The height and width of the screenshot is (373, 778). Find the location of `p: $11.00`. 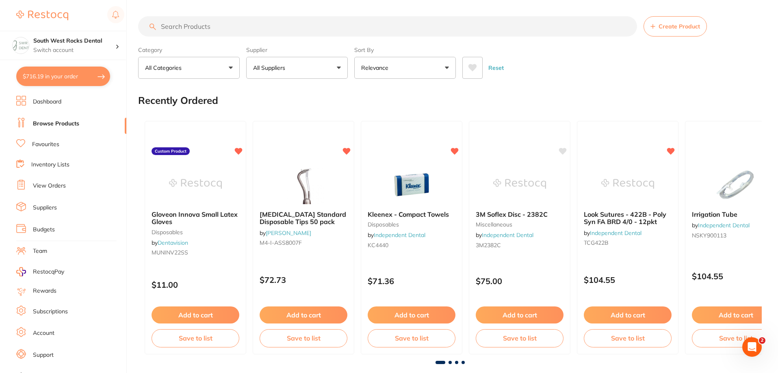

p: $11.00 is located at coordinates (195, 285).